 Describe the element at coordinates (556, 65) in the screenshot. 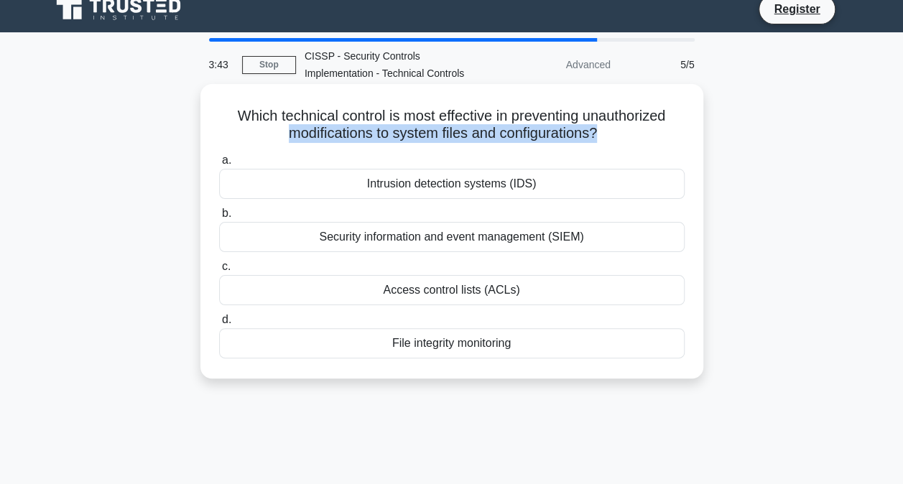

I see `div: Advanced` at that location.